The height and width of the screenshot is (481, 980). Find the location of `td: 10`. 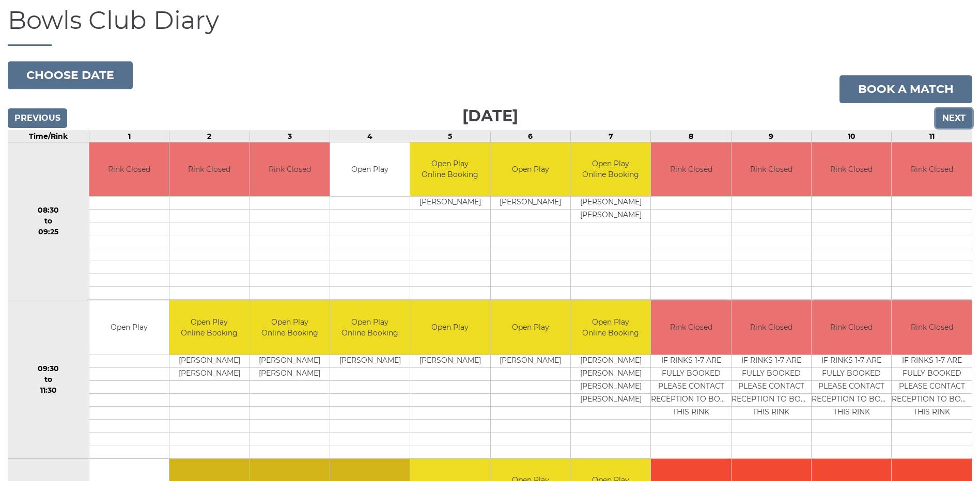

td: 10 is located at coordinates (851, 137).